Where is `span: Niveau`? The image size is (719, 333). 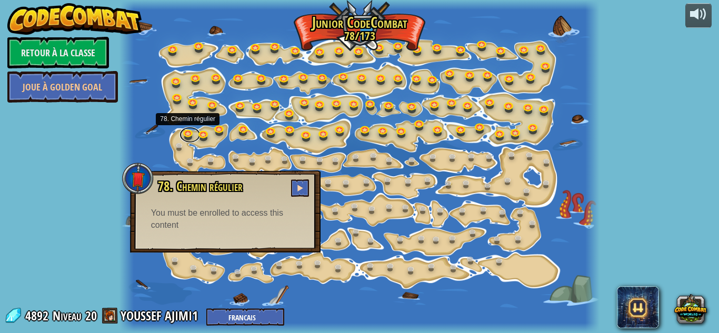 span: Niveau is located at coordinates (67, 316).